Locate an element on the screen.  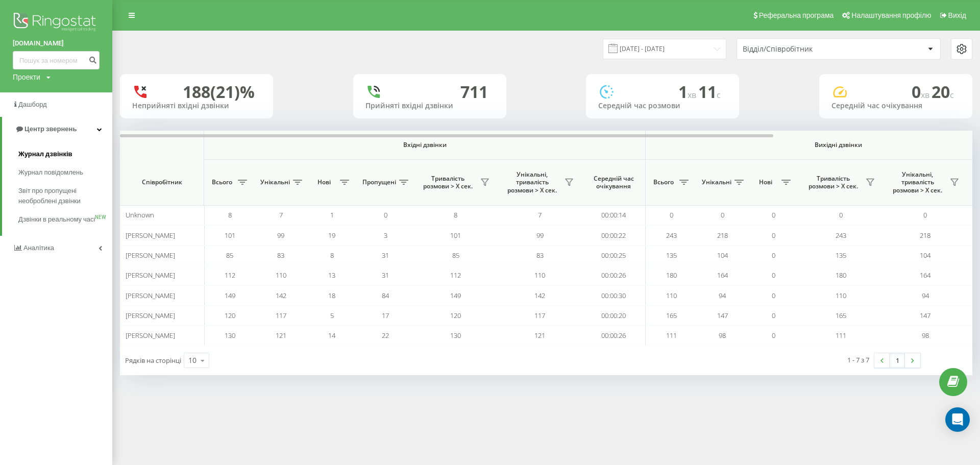
span: Вхідні дзвінки is located at coordinates (424, 145).